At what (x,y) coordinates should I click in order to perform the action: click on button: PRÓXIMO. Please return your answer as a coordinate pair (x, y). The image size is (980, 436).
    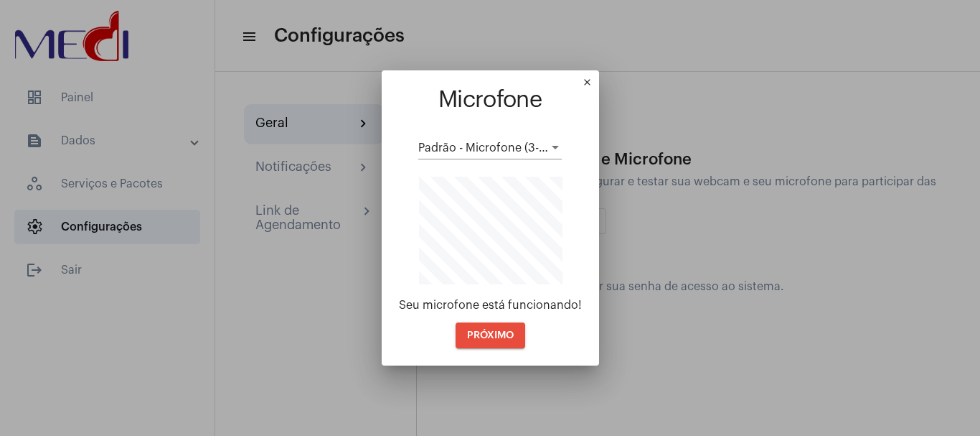
    Looking at the image, I should click on (490, 335).